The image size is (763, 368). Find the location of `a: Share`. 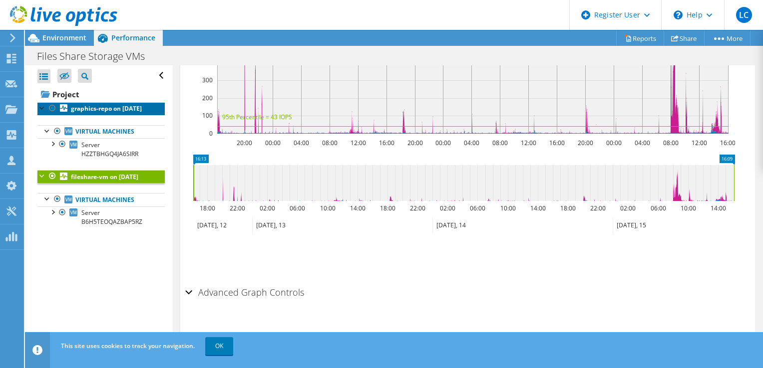

a: Share is located at coordinates (684, 38).